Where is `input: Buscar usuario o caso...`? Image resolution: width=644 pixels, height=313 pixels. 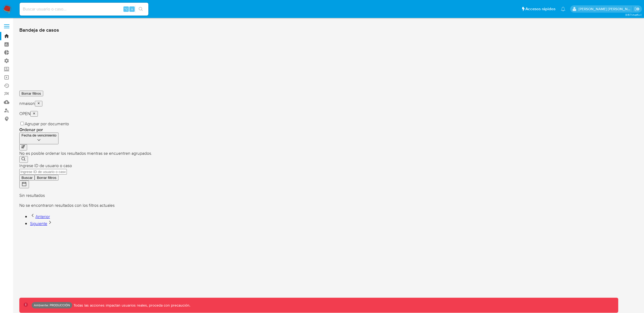
input: Buscar usuario o caso... is located at coordinates (84, 9).